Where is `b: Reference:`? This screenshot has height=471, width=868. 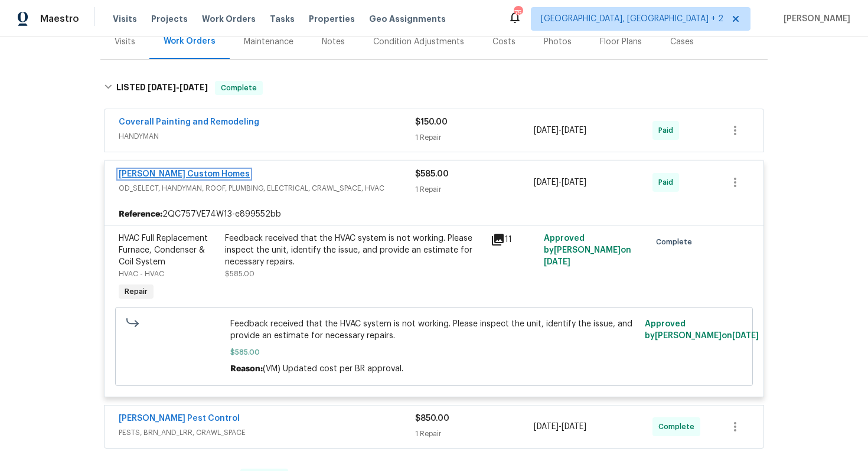
b: Reference: is located at coordinates (141, 214).